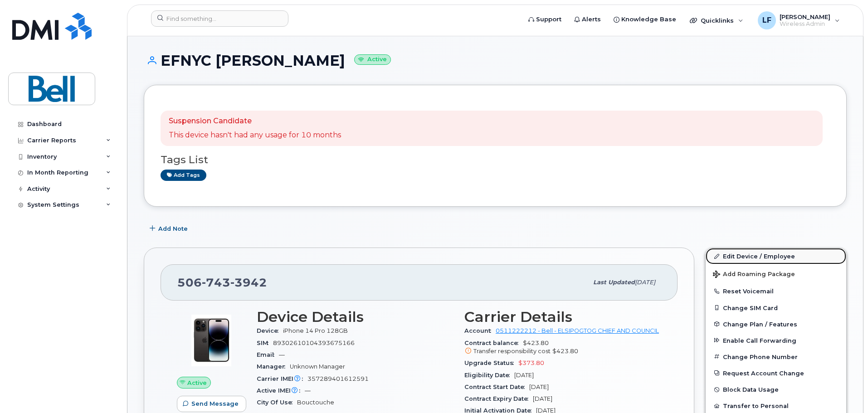 Image resolution: width=868 pixels, height=413 pixels. What do you see at coordinates (183, 175) in the screenshot?
I see `a: Add tags` at bounding box center [183, 175].